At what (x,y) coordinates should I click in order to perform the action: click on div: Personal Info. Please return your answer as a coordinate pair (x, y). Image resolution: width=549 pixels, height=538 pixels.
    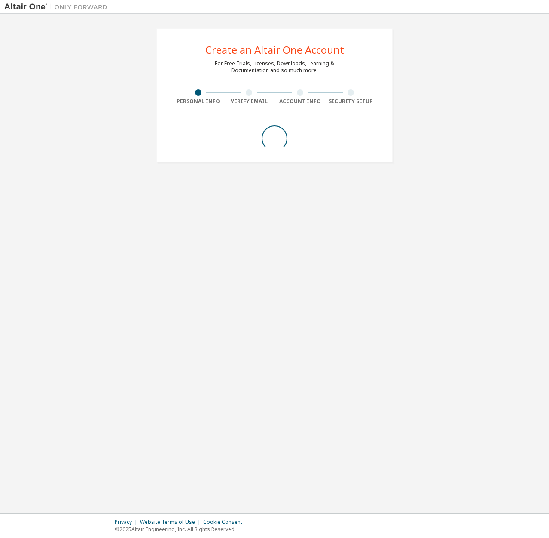
    Looking at the image, I should click on (198, 101).